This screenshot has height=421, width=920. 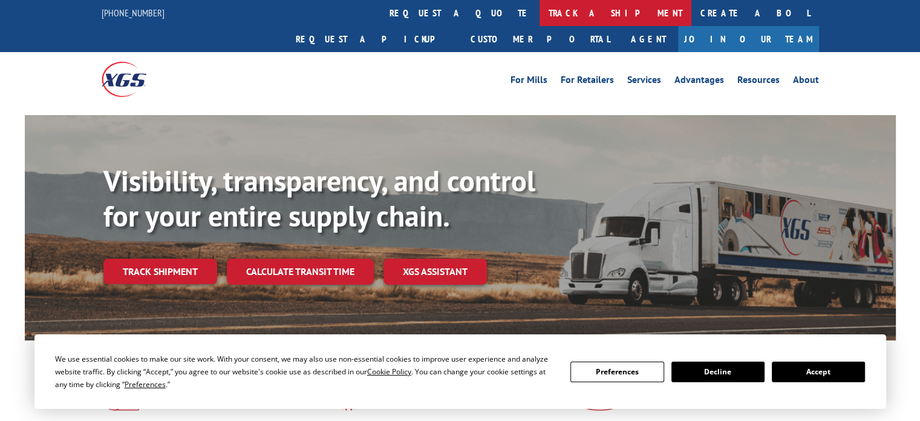 What do you see at coordinates (540, 39) in the screenshot?
I see `a: Customer Portal` at bounding box center [540, 39].